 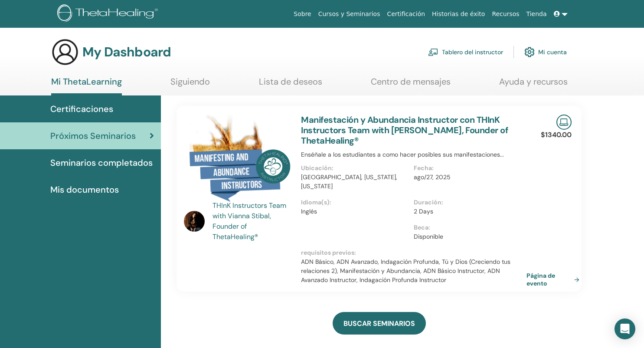 What do you see at coordinates (127, 52) in the screenshot?
I see `h3: My Dashboard` at bounding box center [127, 52].